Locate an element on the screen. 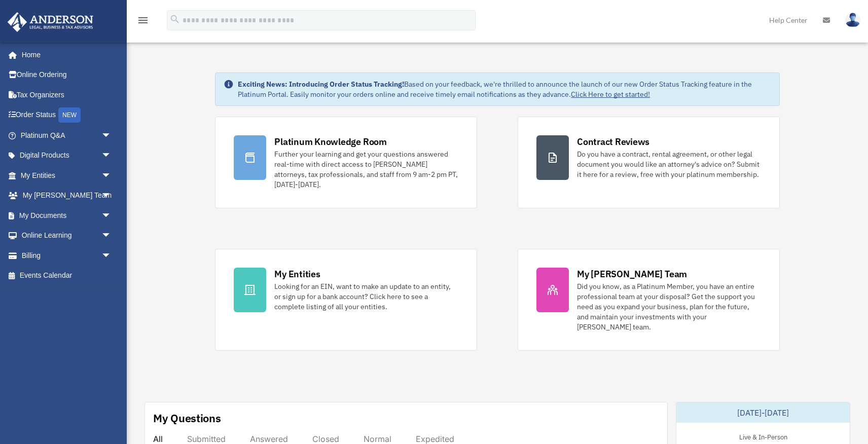  a: Click Here to get started! is located at coordinates (610, 95).